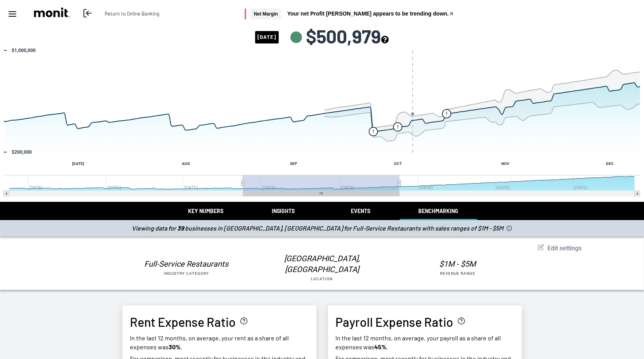 This screenshot has width=644, height=359. Describe the element at coordinates (181, 228) in the screenshot. I see `strong: 39` at that location.